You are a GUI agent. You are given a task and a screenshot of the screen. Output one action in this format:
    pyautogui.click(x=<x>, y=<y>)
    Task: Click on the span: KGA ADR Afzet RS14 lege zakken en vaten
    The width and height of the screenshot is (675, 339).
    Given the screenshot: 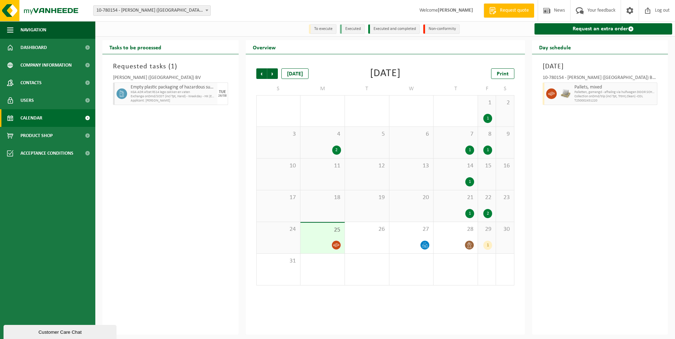 What is the action you would take?
    pyautogui.click(x=173, y=92)
    